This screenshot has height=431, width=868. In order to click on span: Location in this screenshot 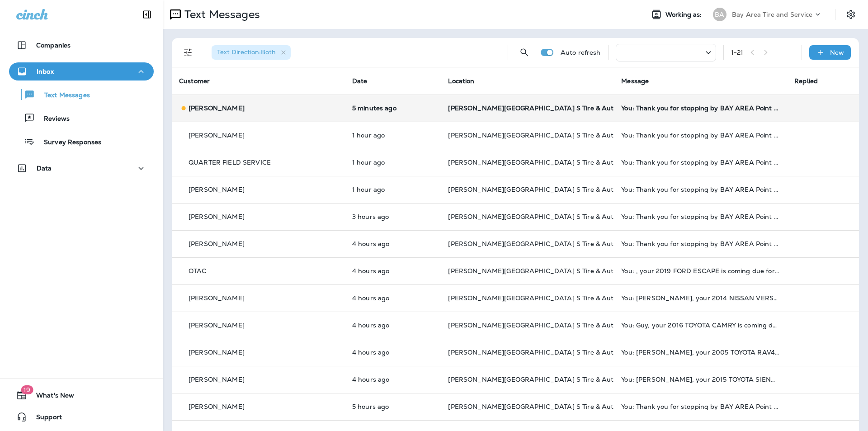, I will do `click(461, 81)`.